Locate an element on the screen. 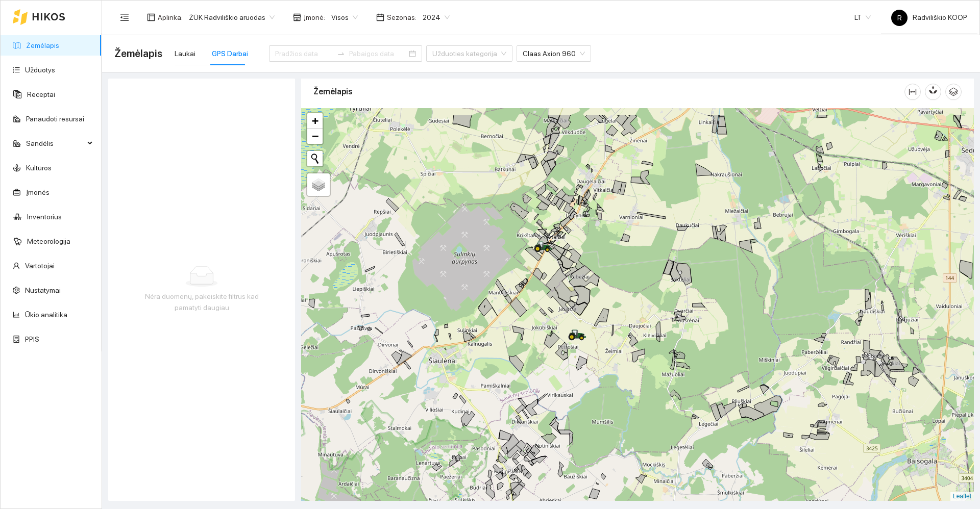 The width and height of the screenshot is (980, 509). button: menu-fold is located at coordinates (124, 18).